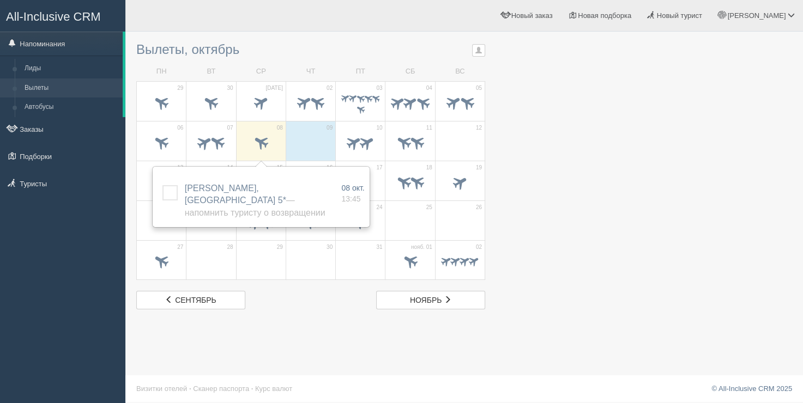 The image size is (803, 403). I want to click on span: Новая подборка, so click(605, 15).